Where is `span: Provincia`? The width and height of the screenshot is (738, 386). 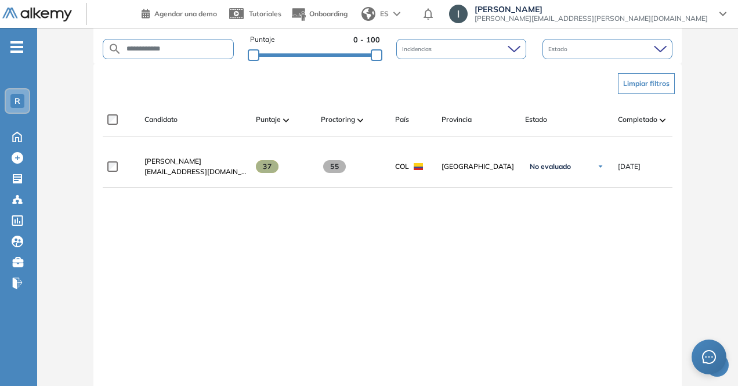 span: Provincia is located at coordinates (456, 119).